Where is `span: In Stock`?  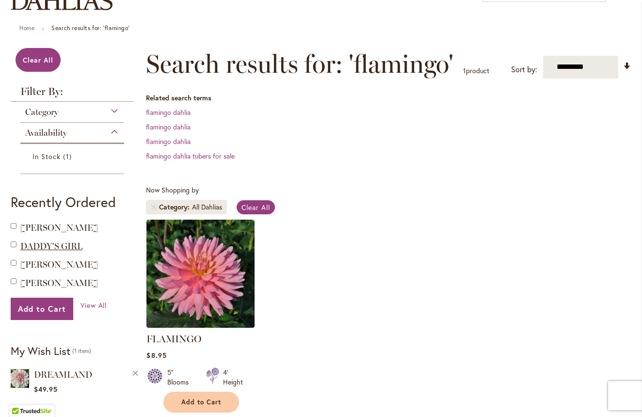 span: In Stock is located at coordinates (47, 156).